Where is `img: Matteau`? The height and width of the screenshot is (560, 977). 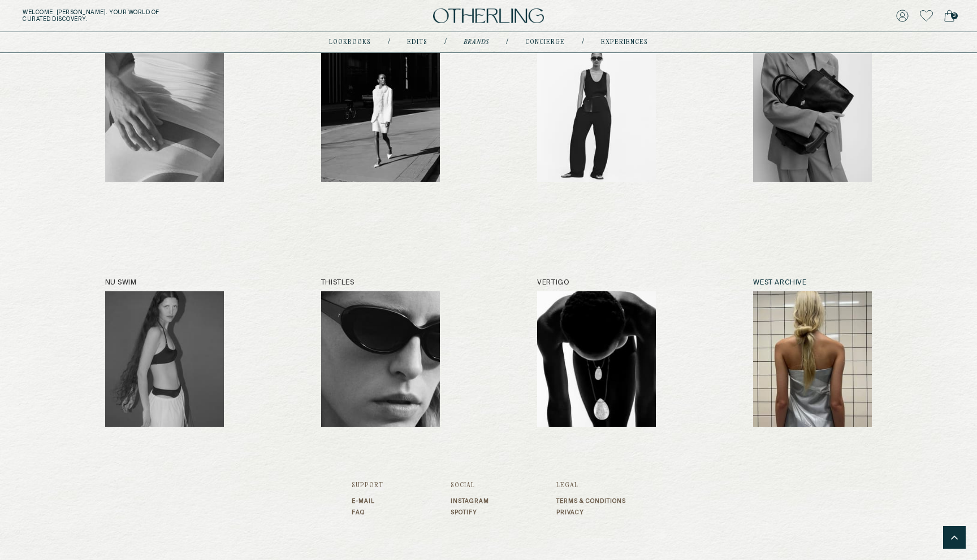
img: Matteau is located at coordinates (596, 114).